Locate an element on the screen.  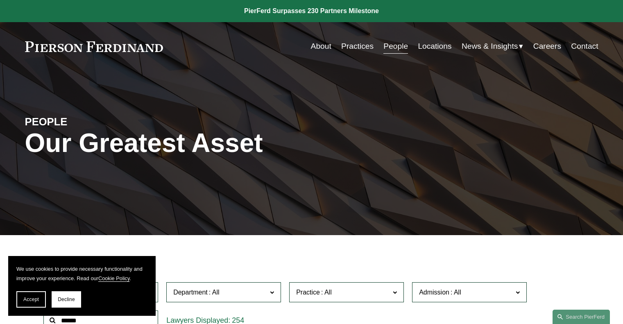
a: folder dropdown is located at coordinates (492, 46).